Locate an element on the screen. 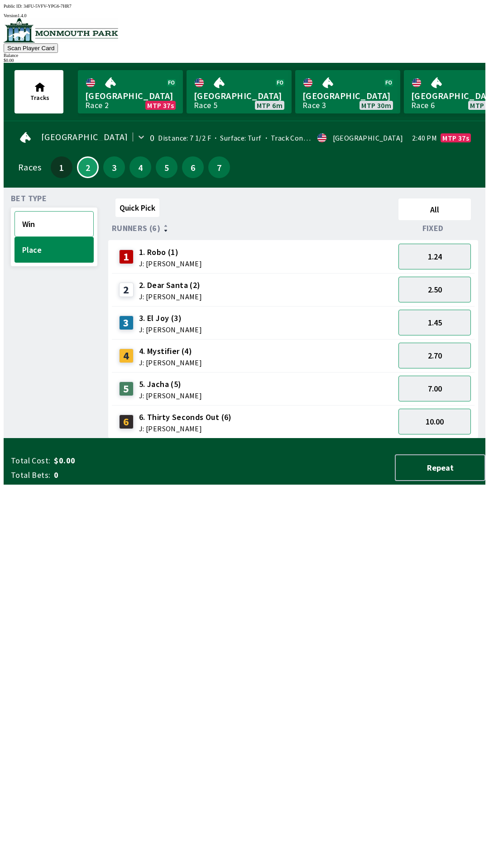 The width and height of the screenshot is (489, 868). div: 0 is located at coordinates (152, 137).